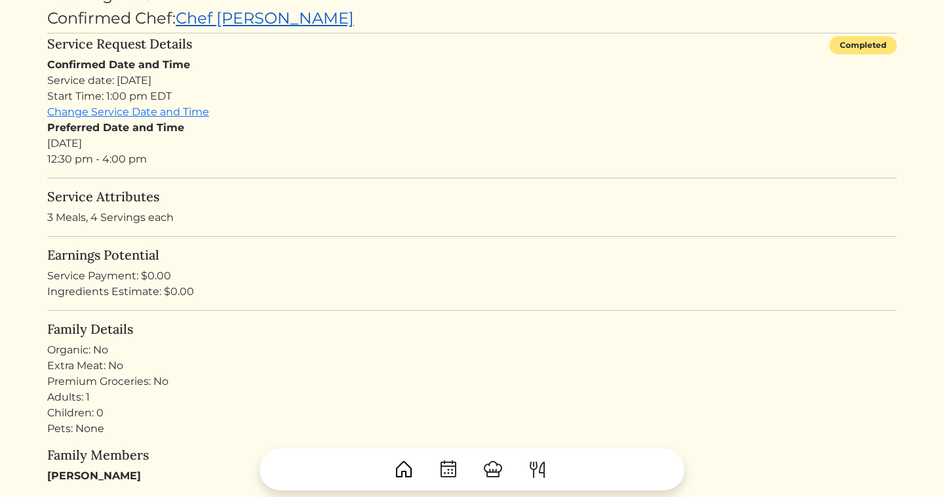 This screenshot has width=944, height=497. What do you see at coordinates (115, 127) in the screenshot?
I see `strong: Preferred Date and Time` at bounding box center [115, 127].